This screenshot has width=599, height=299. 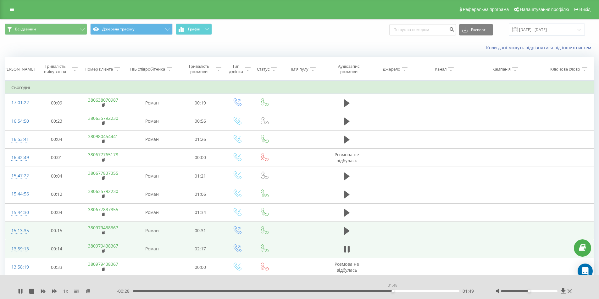 I want to click on td: 02:17, so click(x=200, y=249).